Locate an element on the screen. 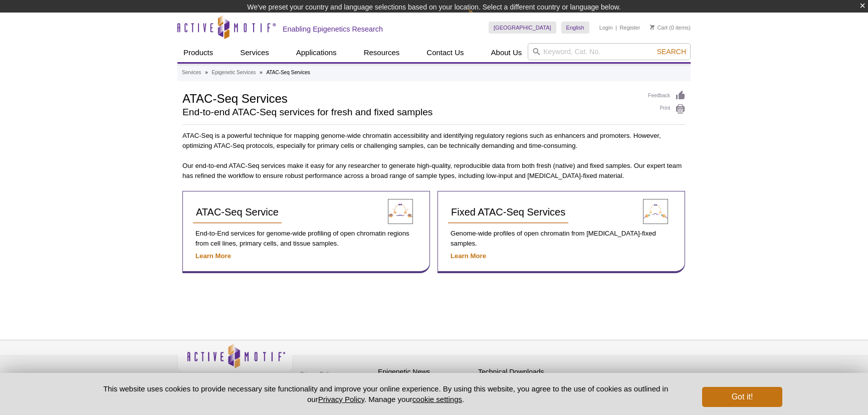 The image size is (868, 415). span: ATAC-Seq Service is located at coordinates (237, 212).